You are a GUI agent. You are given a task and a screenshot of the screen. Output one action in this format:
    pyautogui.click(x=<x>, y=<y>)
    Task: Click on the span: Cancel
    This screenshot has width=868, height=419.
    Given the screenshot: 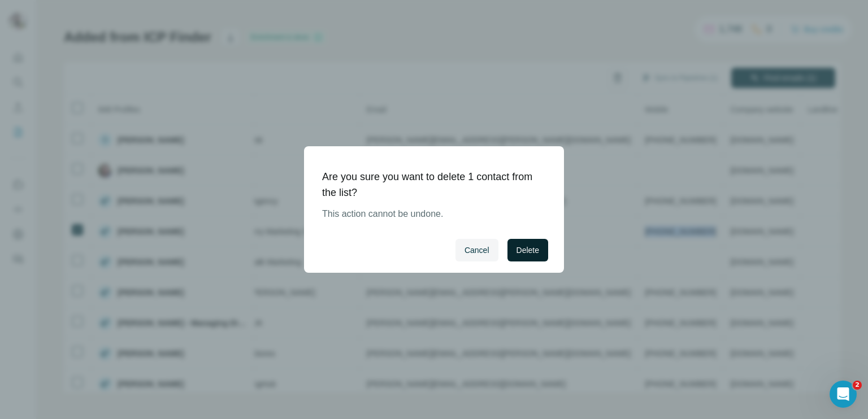 What is the action you would take?
    pyautogui.click(x=477, y=250)
    